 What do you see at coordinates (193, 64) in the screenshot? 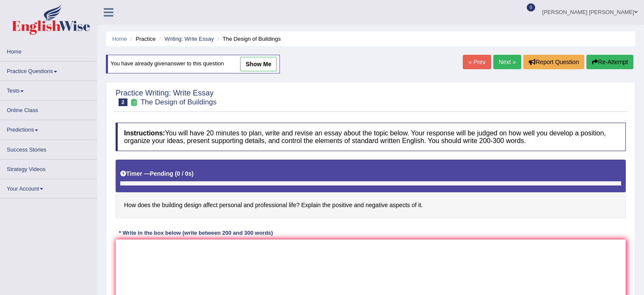
I see `div: You have already given answer to this question` at bounding box center [193, 64].